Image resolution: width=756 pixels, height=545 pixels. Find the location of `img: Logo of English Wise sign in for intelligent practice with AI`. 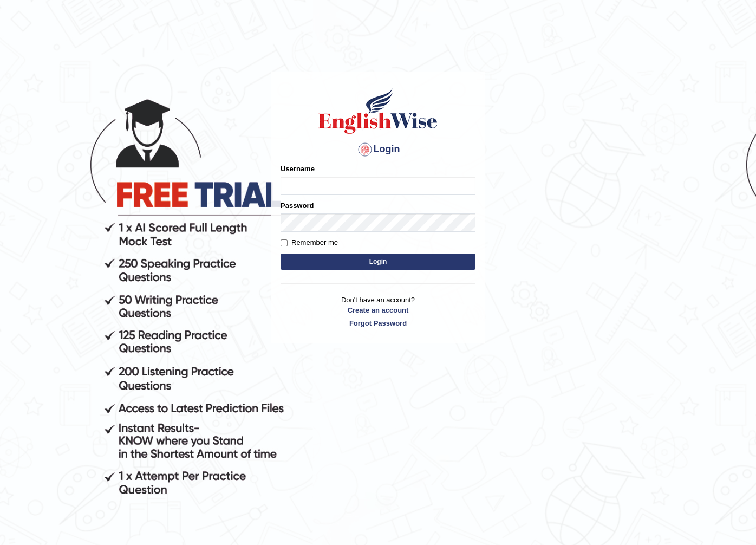

img: Logo of English Wise sign in for intelligent practice with AI is located at coordinates (378, 111).